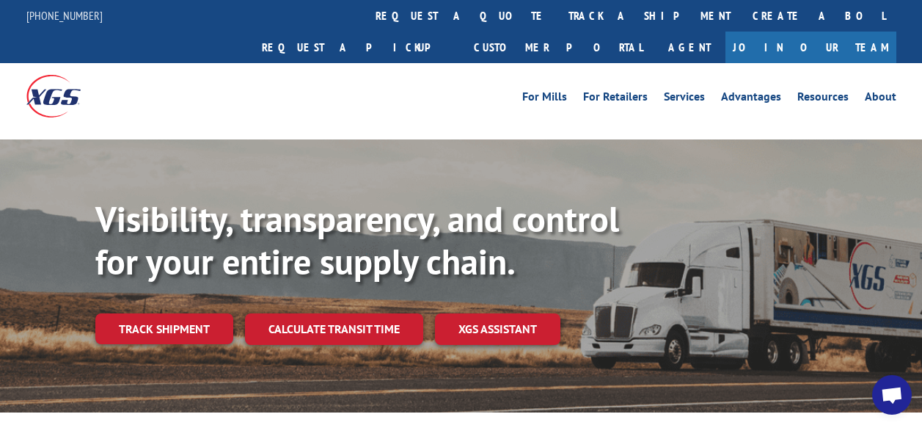 This screenshot has width=922, height=425. What do you see at coordinates (684, 99) in the screenshot?
I see `a: Services` at bounding box center [684, 99].